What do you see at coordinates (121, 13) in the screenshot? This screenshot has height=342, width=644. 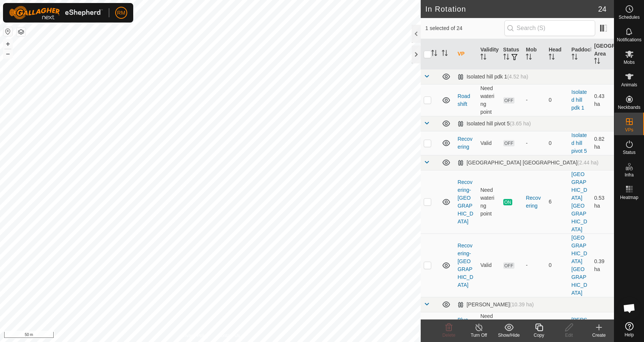 I see `span: RM` at bounding box center [121, 13].